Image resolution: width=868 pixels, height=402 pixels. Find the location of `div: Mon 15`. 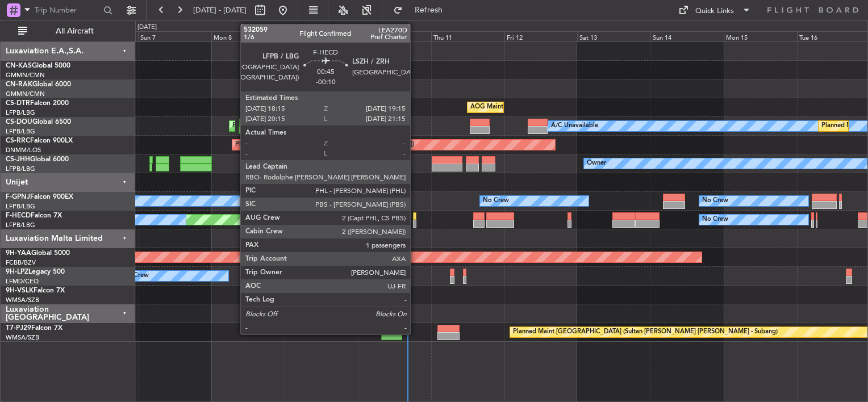

div: Mon 15 is located at coordinates (760, 36).